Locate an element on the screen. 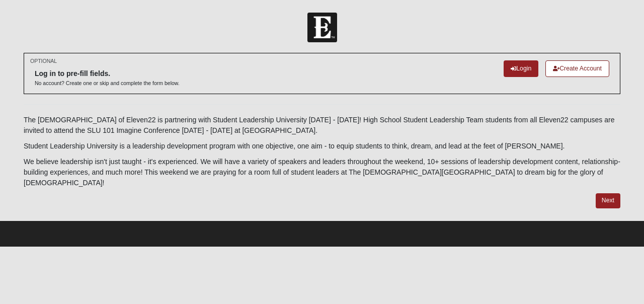 This screenshot has height=304, width=644. a: Next is located at coordinates (608, 200).